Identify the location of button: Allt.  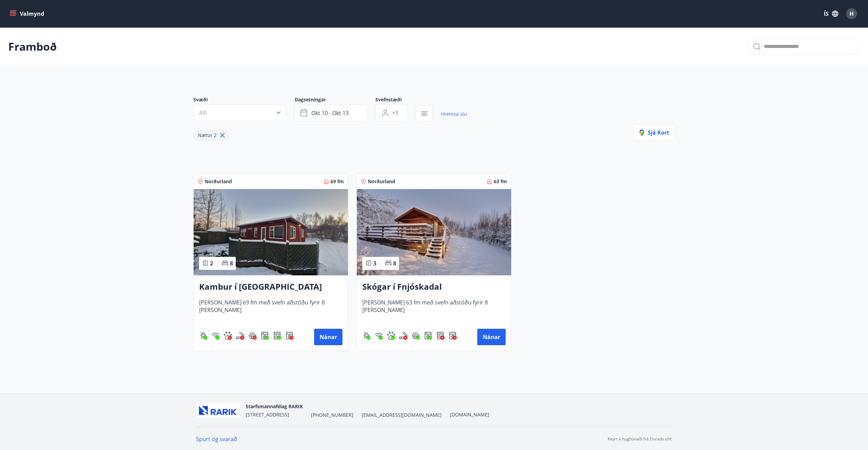
(240, 113).